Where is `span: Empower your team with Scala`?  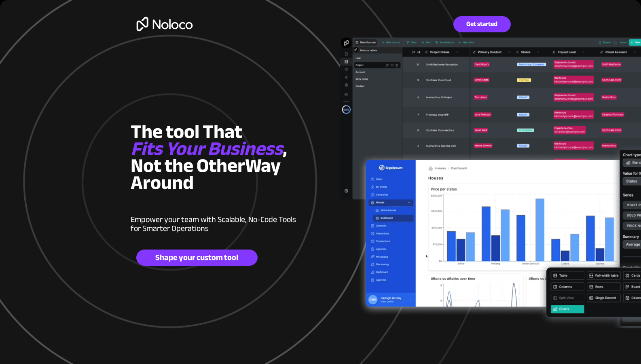 span: Empower your team with Scala is located at coordinates (183, 219).